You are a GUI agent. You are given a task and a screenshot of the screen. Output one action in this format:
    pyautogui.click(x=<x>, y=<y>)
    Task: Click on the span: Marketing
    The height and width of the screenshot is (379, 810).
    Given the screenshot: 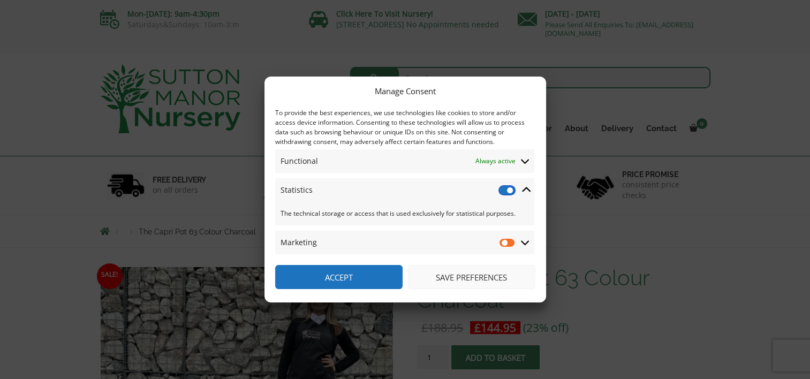 What is the action you would take?
    pyautogui.click(x=299, y=243)
    